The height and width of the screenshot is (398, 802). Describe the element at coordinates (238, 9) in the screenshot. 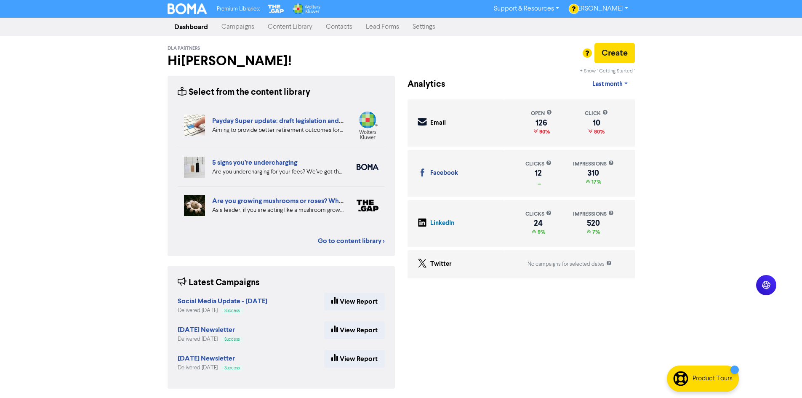

I see `span: Premium Libraries:` at that location.